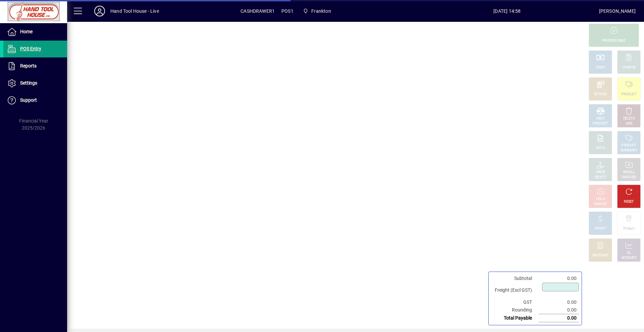  I want to click on span: Home, so click(26, 32).